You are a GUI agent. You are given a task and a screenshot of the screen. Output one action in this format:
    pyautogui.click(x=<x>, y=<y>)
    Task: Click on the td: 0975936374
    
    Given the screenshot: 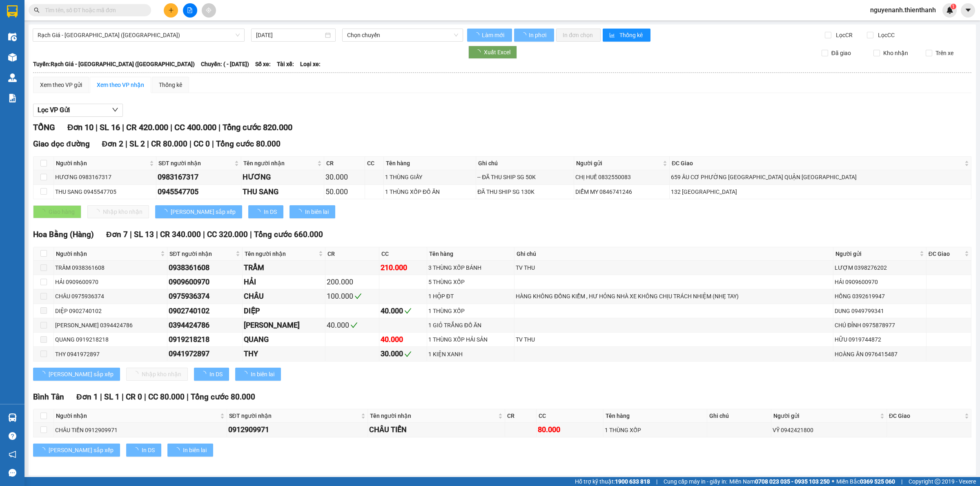 What is the action you would take?
    pyautogui.click(x=205, y=296)
    